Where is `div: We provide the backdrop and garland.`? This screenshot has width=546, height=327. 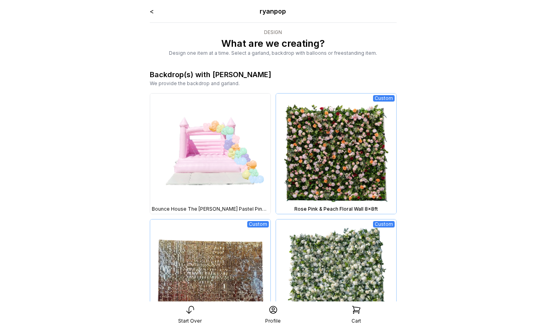
div: We provide the backdrop and garland. is located at coordinates (273, 83).